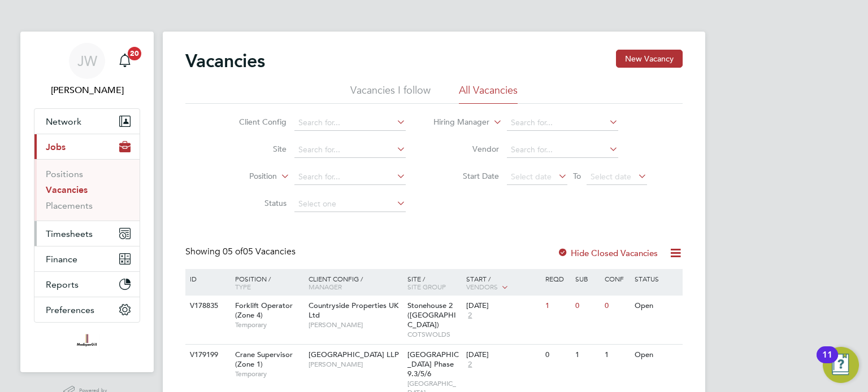 This screenshot has width=868, height=392. What do you see at coordinates (87, 61) in the screenshot?
I see `span: JW` at bounding box center [87, 61].